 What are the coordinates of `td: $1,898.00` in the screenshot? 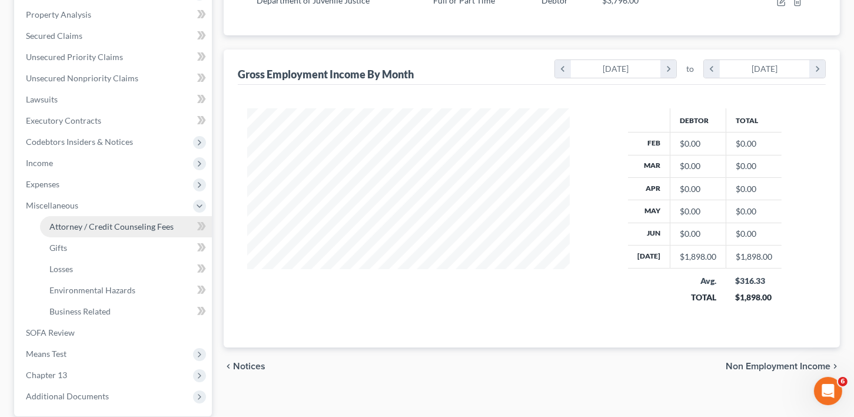 It's located at (754, 257).